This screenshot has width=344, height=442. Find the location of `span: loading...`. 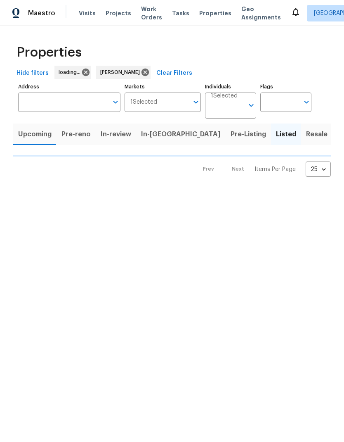

span: loading... is located at coordinates (71, 72).